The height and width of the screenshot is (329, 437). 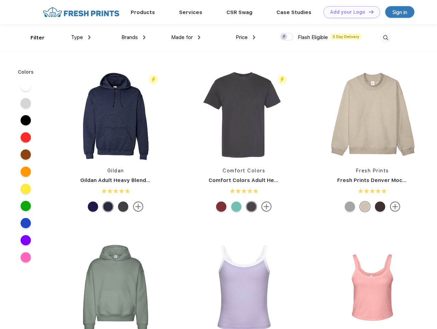 What do you see at coordinates (264, 180) in the screenshot?
I see `a: Comfort Colors Adult Heavyweight T-Shirt` at bounding box center [264, 180].